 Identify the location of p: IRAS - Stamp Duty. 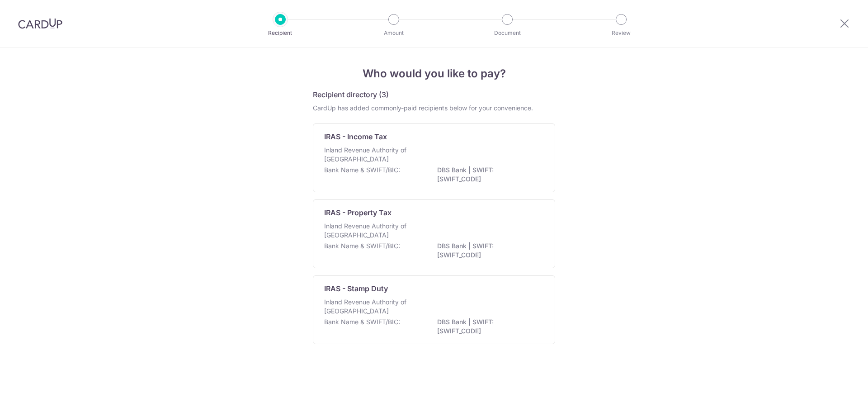
(356, 288).